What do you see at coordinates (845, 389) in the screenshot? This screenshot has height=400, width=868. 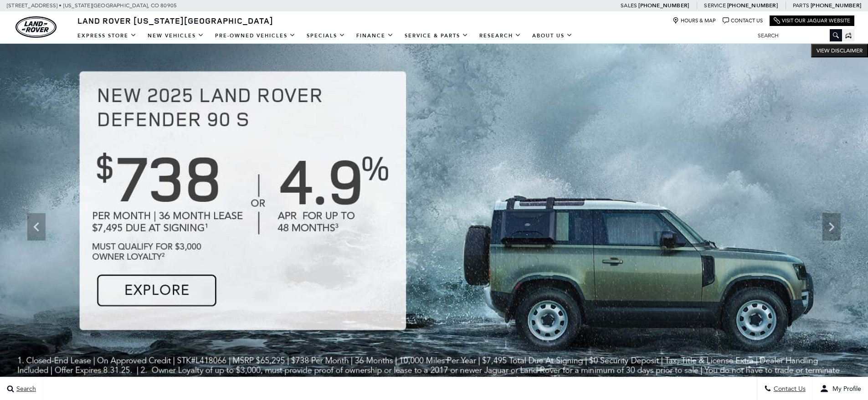 I see `span: My Profile` at bounding box center [845, 389].